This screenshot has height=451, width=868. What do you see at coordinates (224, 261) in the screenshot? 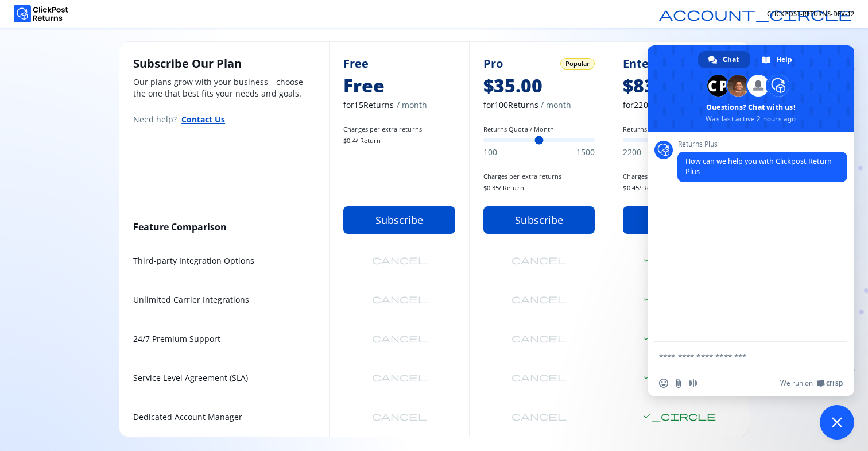
I see `span: Third-party Integration Options` at bounding box center [224, 261].